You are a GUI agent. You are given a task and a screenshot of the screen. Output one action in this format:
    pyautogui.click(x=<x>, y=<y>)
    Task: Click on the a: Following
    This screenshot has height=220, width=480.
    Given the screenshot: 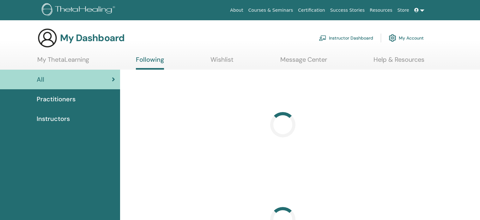 What is the action you would take?
    pyautogui.click(x=150, y=63)
    